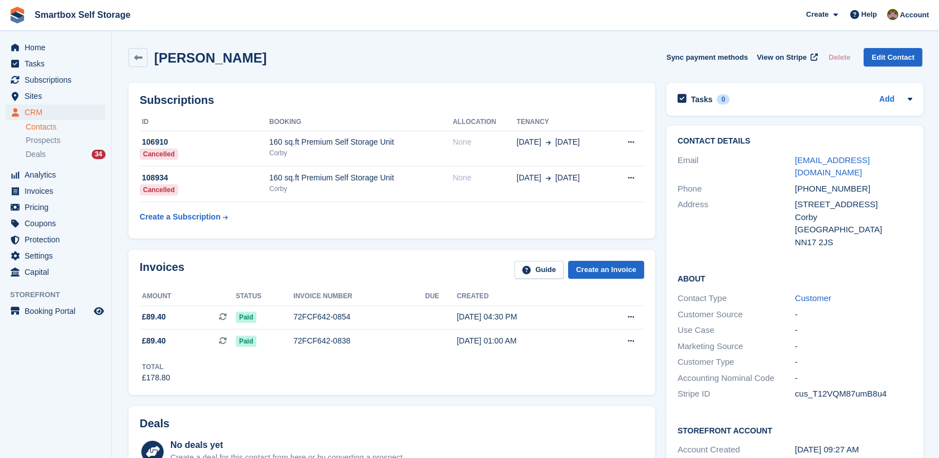  I want to click on span: Tasks, so click(58, 64).